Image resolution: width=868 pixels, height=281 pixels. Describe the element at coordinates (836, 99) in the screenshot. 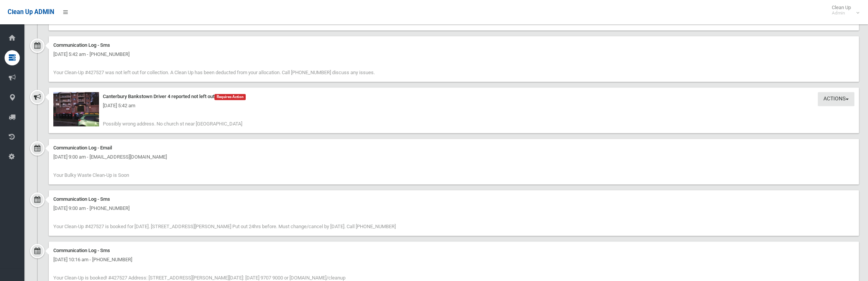

I see `button: Actions` at that location.